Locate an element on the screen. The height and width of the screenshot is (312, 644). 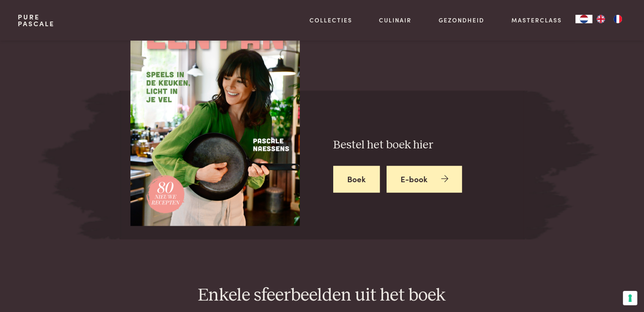
ul: Language list is located at coordinates (609, 19).